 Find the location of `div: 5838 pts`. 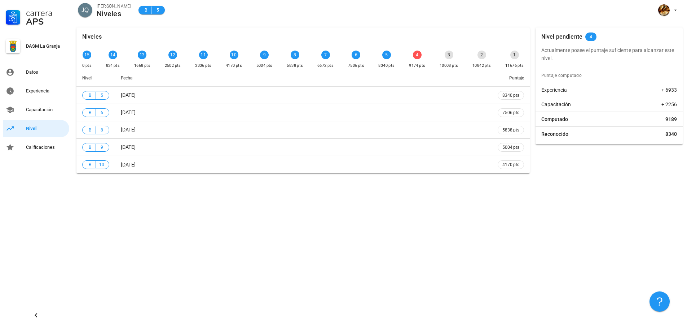

div: 5838 pts is located at coordinates (295, 66).